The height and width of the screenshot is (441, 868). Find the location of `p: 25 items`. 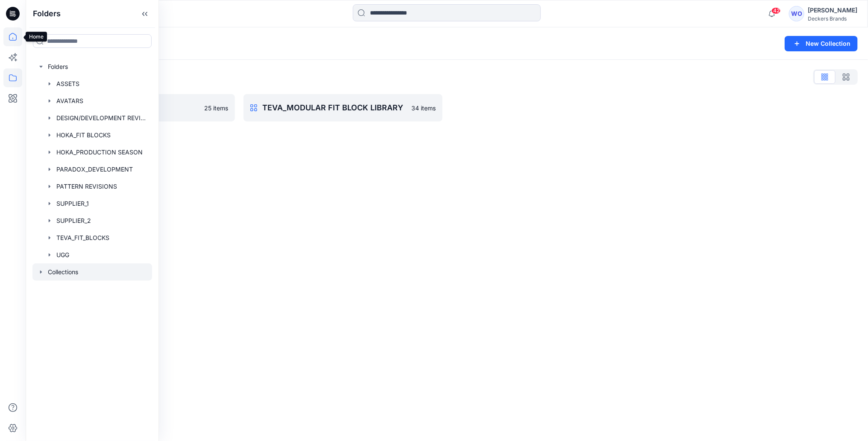

p: 25 items is located at coordinates (216, 108).